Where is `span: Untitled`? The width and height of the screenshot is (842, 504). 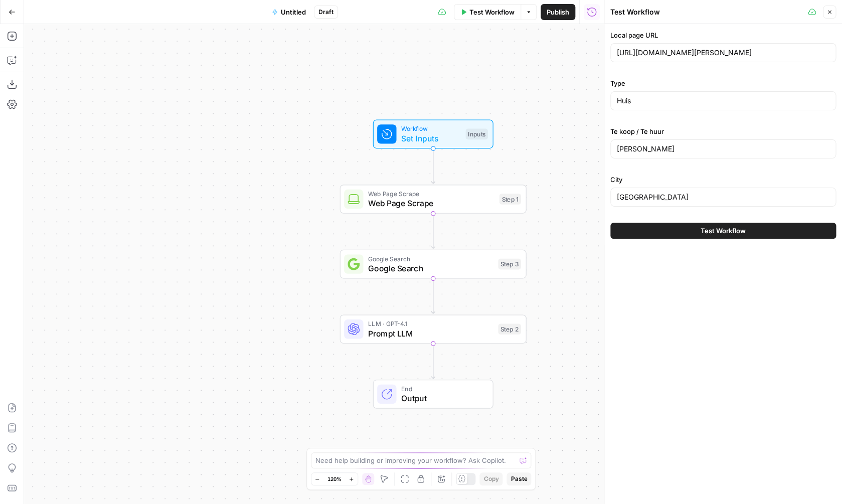
span: Untitled is located at coordinates (293, 12).